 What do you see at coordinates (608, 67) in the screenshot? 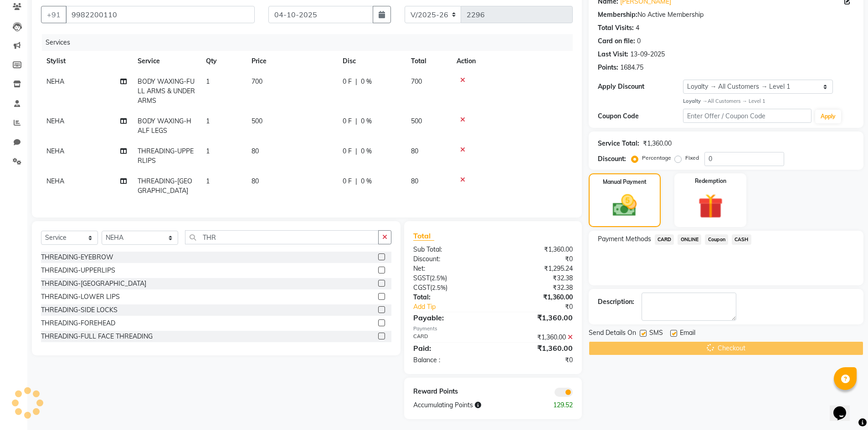
I see `div: Points:` at bounding box center [608, 67].